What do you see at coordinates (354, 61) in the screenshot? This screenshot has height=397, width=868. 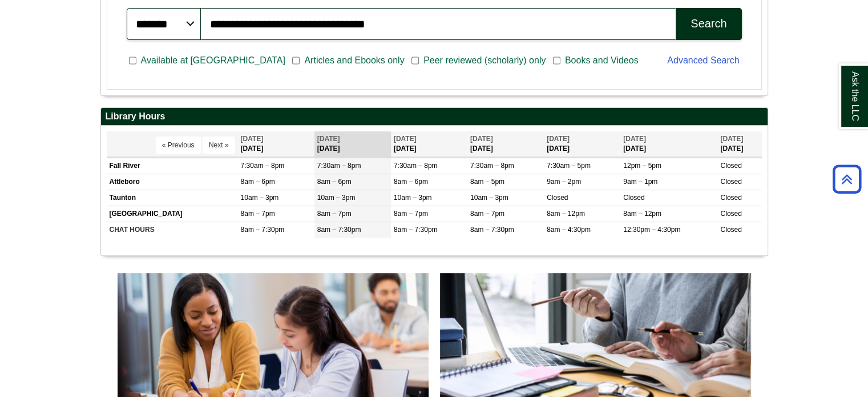 I see `span: Articles and Ebooks only` at bounding box center [354, 61].